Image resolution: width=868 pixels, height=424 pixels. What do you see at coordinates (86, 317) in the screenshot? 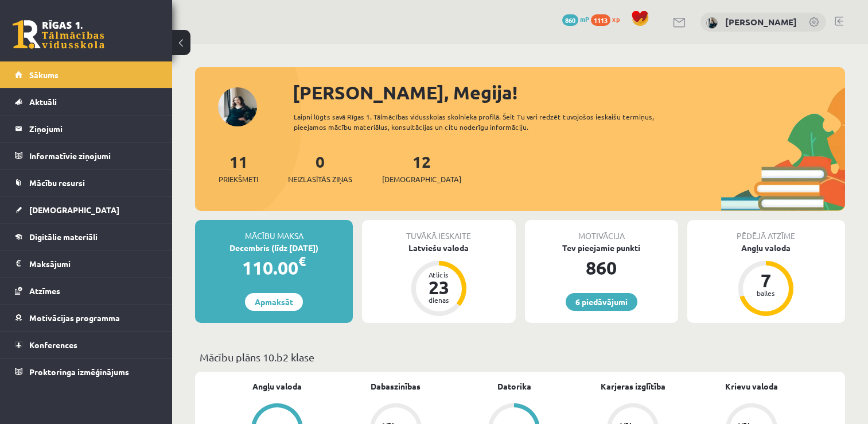
I see `a: Motivācijas programma` at bounding box center [86, 317].